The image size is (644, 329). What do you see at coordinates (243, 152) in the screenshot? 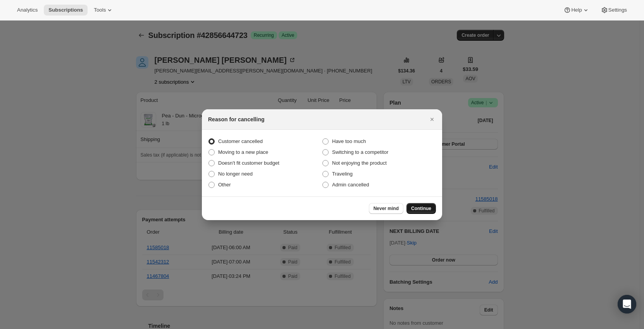
I see `span: Moving to a new place` at bounding box center [243, 152].